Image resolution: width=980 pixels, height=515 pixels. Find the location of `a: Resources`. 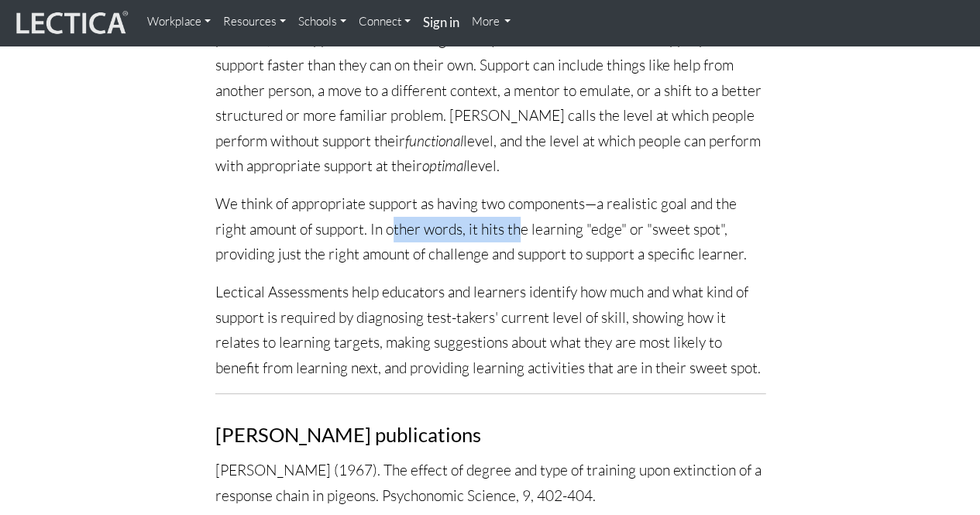

a: Resources is located at coordinates (254, 21).